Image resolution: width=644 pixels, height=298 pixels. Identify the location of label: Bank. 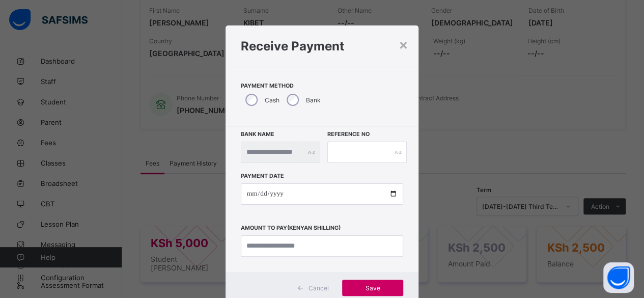
(313, 100).